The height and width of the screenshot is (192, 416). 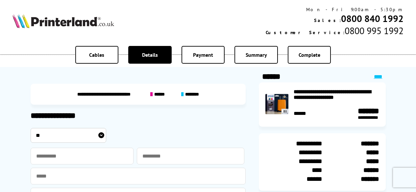 What do you see at coordinates (256, 55) in the screenshot?
I see `span: Summary` at bounding box center [256, 55].